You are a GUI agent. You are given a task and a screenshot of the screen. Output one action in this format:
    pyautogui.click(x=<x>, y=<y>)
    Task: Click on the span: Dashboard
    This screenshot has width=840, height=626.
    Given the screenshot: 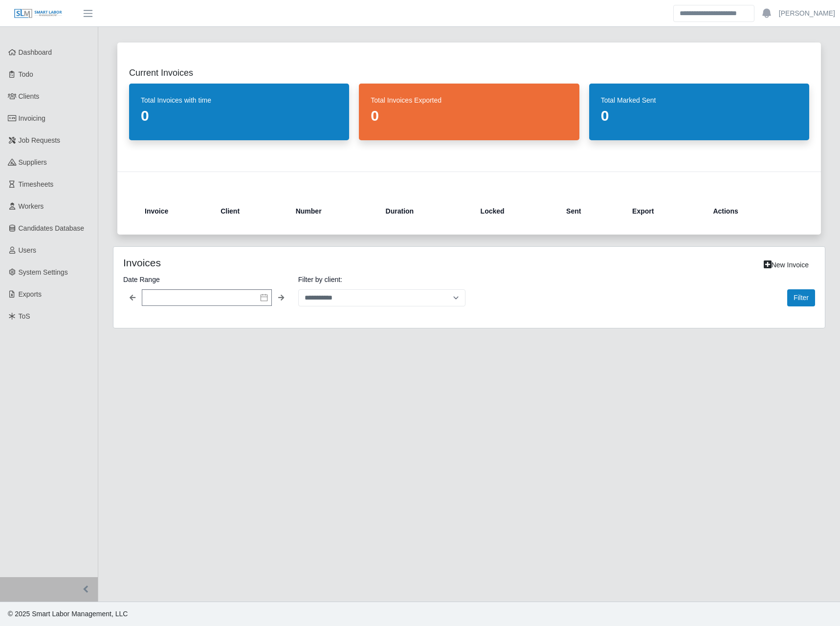 What is the action you would take?
    pyautogui.click(x=35, y=52)
    